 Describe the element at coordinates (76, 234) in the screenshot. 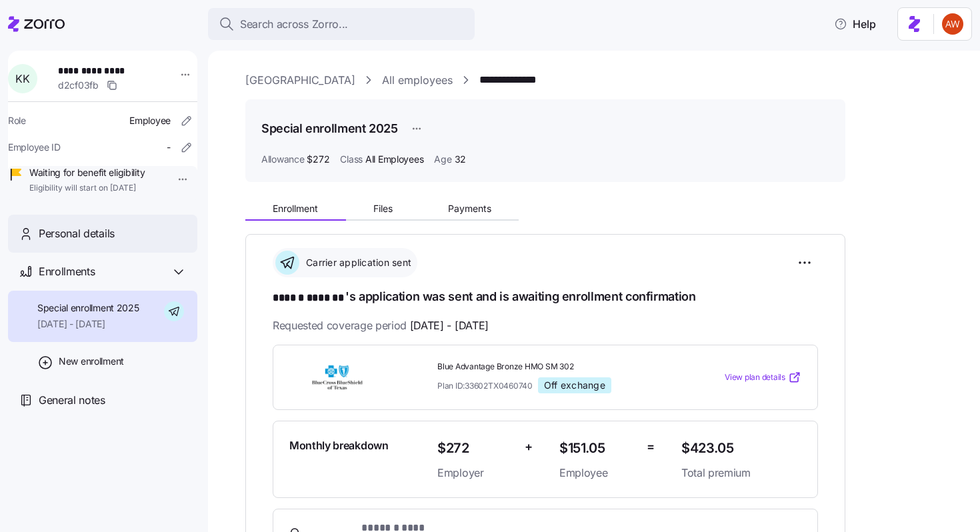

I see `span: Personal details` at that location.